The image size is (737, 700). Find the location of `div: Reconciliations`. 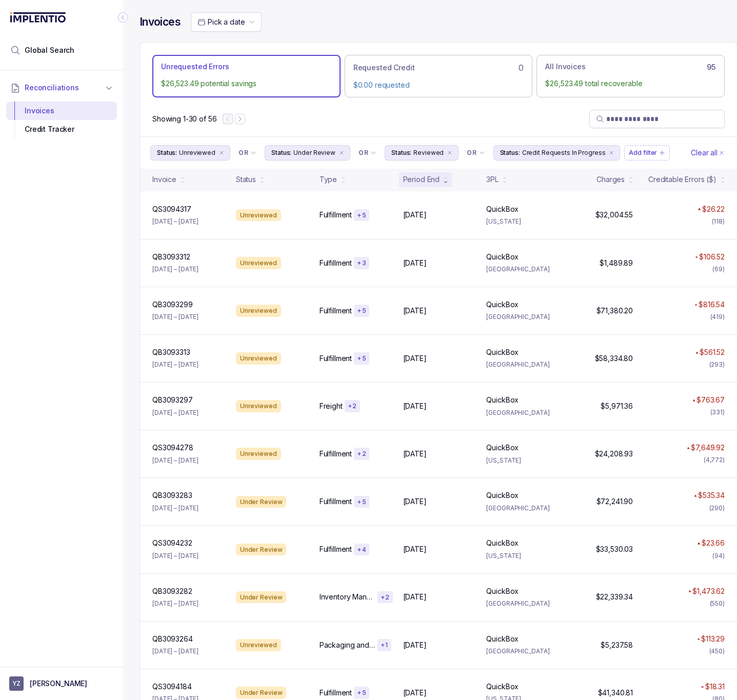

div: Reconciliations is located at coordinates (62, 120).